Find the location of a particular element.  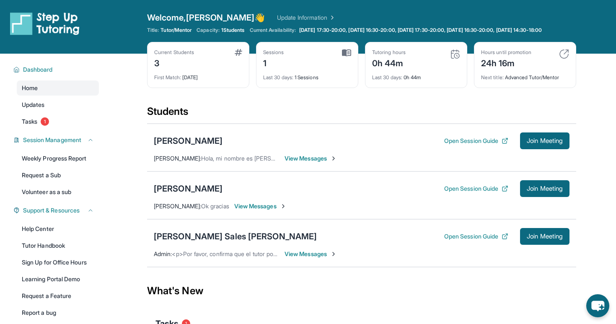

span: Next title : is located at coordinates (492, 77).